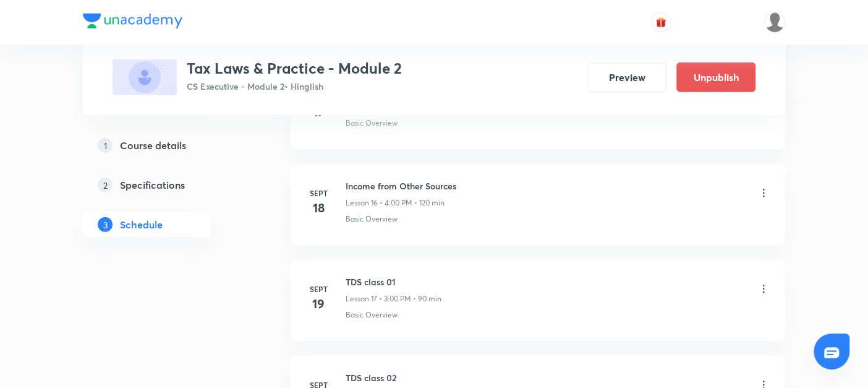 The width and height of the screenshot is (868, 388). I want to click on h5: Specifications, so click(152, 185).